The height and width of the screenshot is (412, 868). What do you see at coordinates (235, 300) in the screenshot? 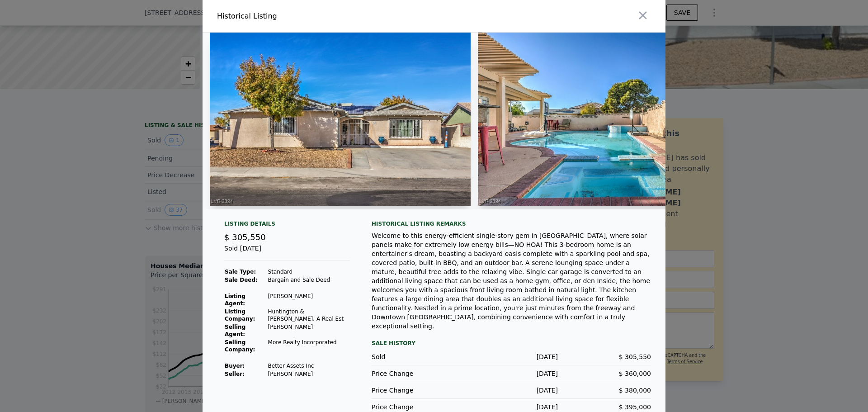
I see `strong: Listing Agent:` at bounding box center [235, 300].